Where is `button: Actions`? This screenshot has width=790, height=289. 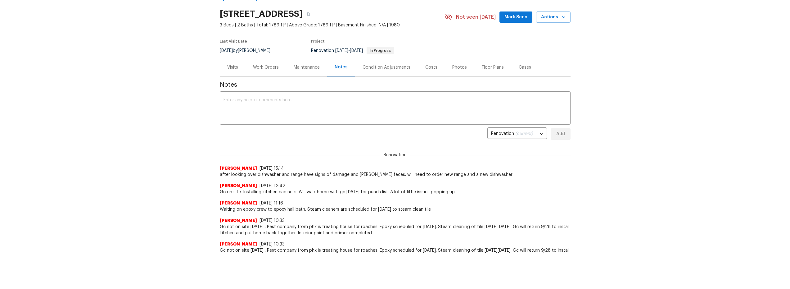 button: Actions is located at coordinates (553, 17).